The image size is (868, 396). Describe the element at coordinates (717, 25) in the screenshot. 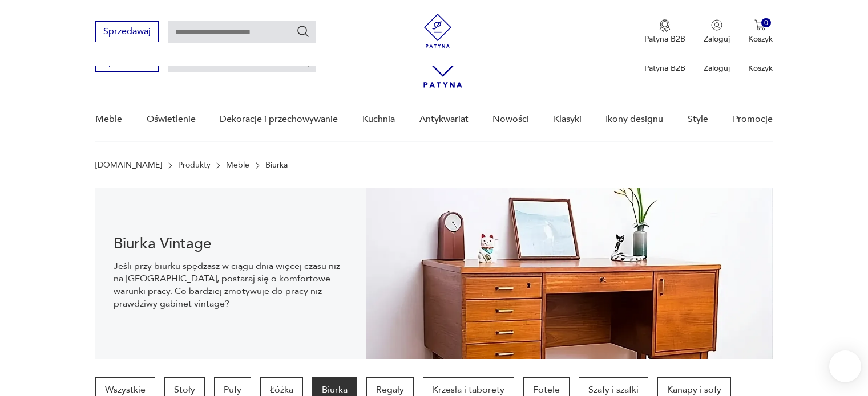

I see `img: Ikonka użytkownika` at that location.